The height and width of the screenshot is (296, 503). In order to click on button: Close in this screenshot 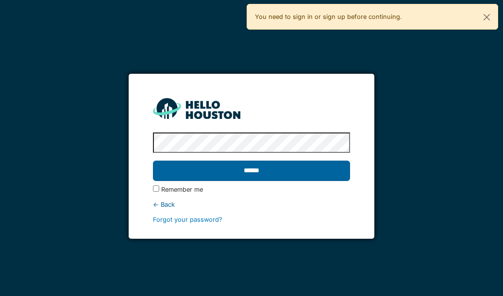, I will do `click(487, 17)`.